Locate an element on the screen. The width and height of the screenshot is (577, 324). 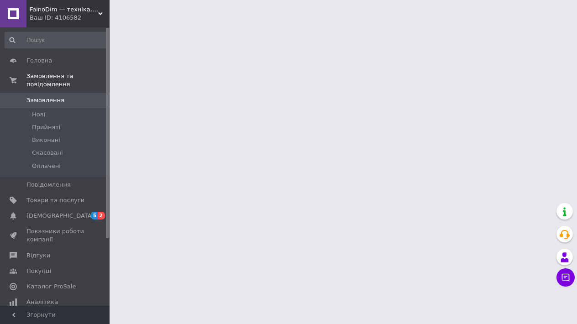
span: Відгуки is located at coordinates (38, 256).